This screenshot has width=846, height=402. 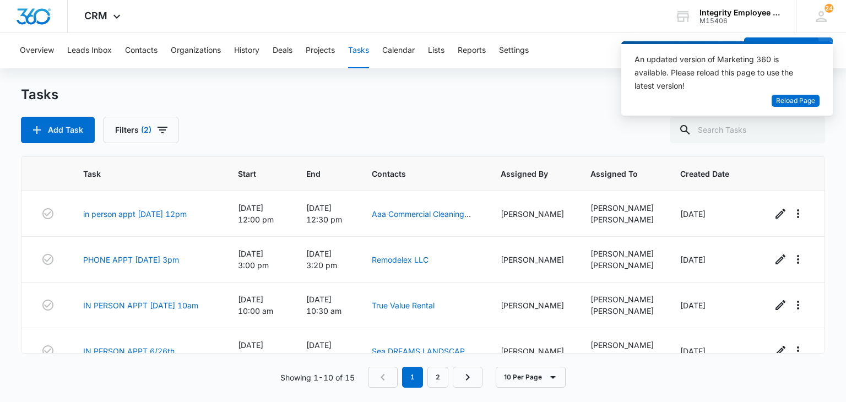 What do you see at coordinates (471, 51) in the screenshot?
I see `button: Reports` at bounding box center [471, 51].